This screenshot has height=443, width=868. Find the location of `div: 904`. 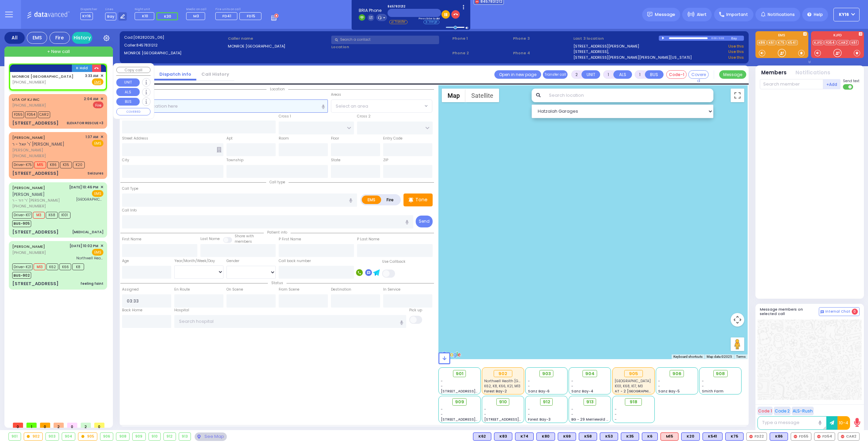

div: 904 is located at coordinates (68, 436).